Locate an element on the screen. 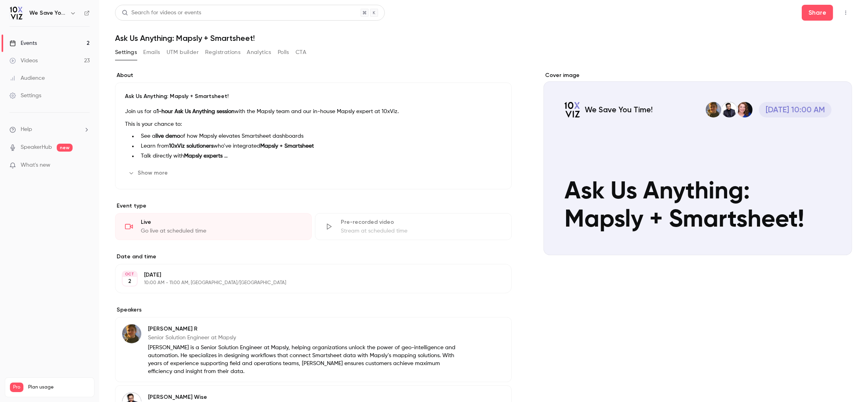 This screenshot has width=868, height=402. button: Registrations is located at coordinates (222, 53).